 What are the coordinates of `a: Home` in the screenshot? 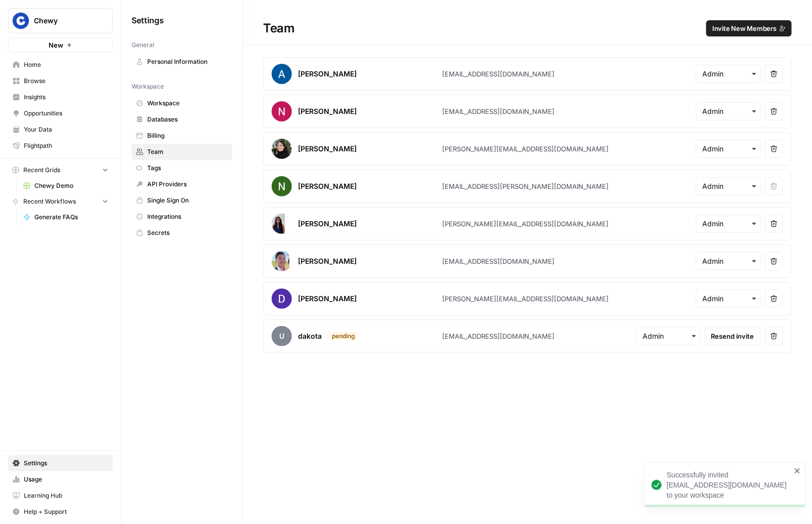 It's located at (61, 65).